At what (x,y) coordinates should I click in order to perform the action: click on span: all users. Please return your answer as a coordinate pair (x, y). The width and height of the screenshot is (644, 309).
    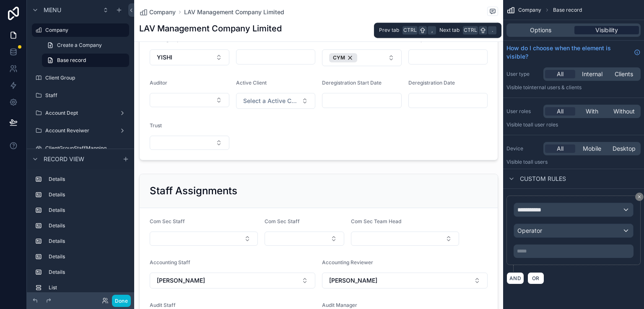
    Looking at the image, I should click on (538, 162).